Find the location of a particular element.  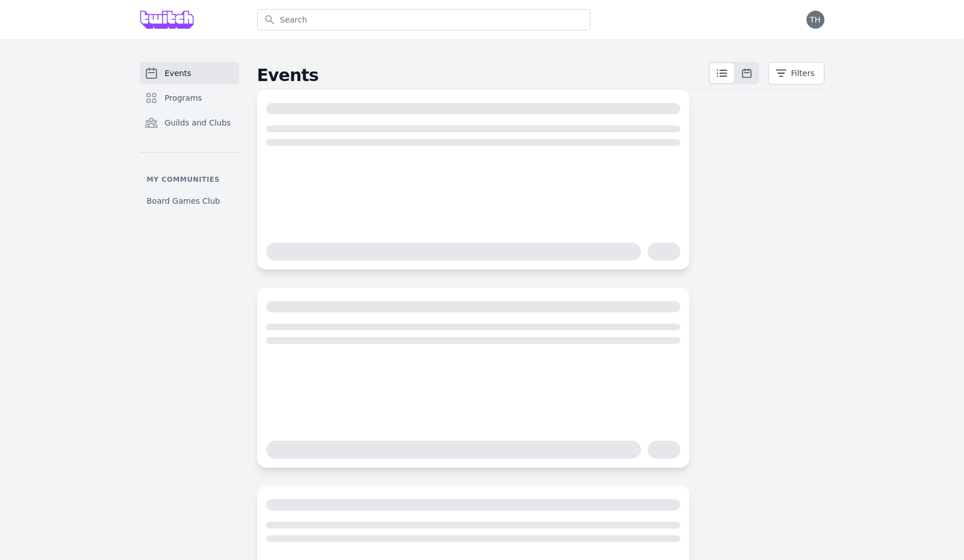

a: Programs is located at coordinates (190, 98).